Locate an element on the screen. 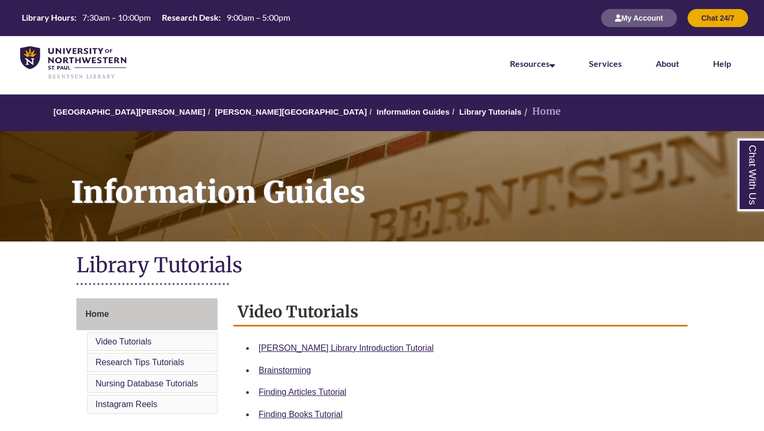  a: About is located at coordinates (667, 63).